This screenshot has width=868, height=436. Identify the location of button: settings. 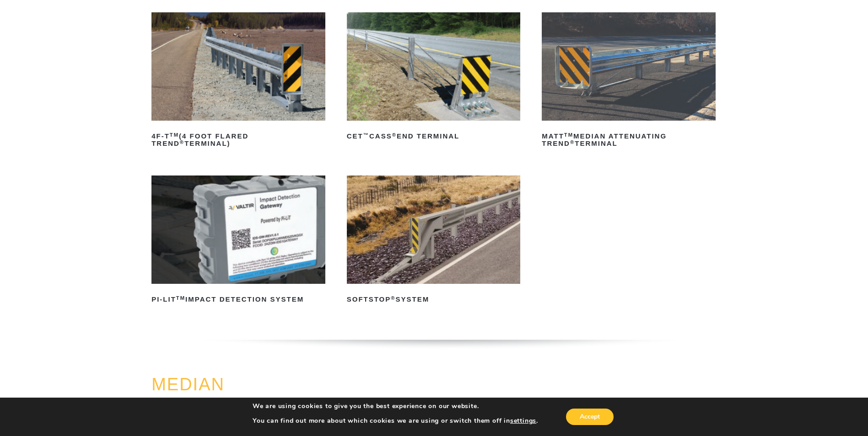
(523, 421).